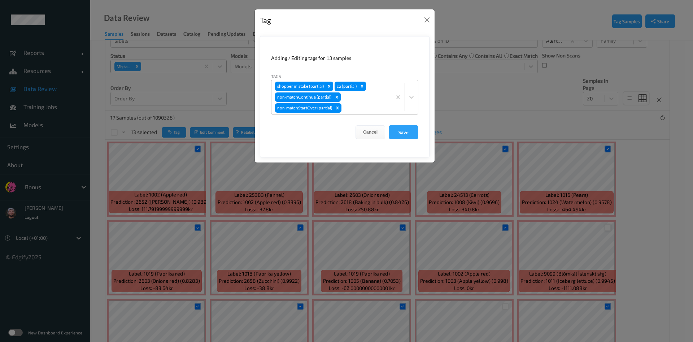 This screenshot has height=342, width=693. What do you see at coordinates (427, 20) in the screenshot?
I see `button: Close` at bounding box center [427, 20].